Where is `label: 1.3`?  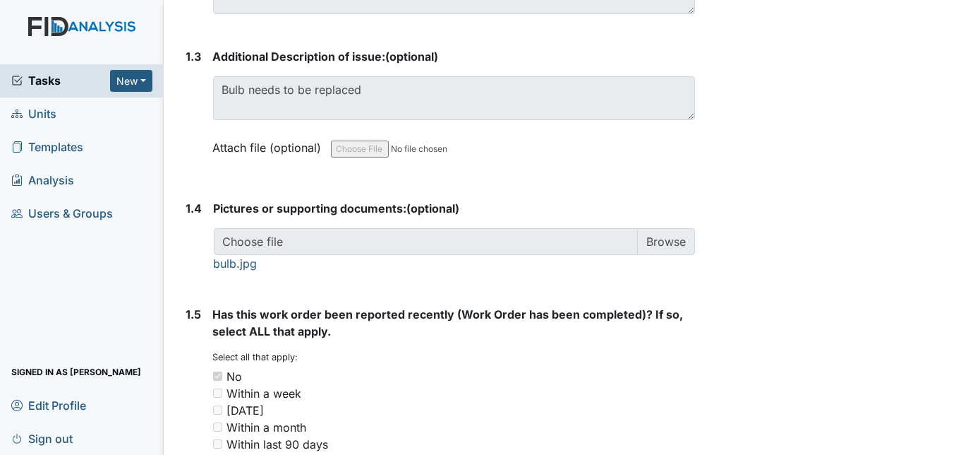
label: 1.3 is located at coordinates (194, 56).